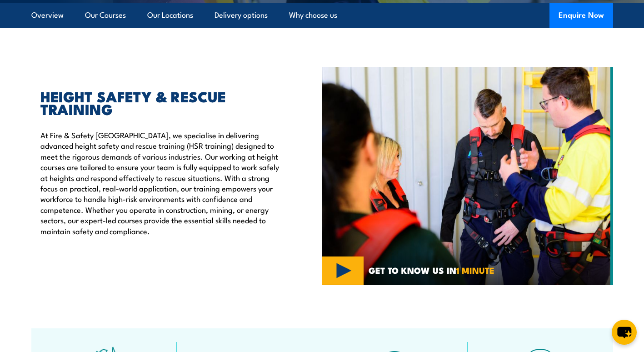 This screenshot has width=644, height=352. What do you see at coordinates (475, 269) in the screenshot?
I see `strong: 1 MINUTE` at bounding box center [475, 269].